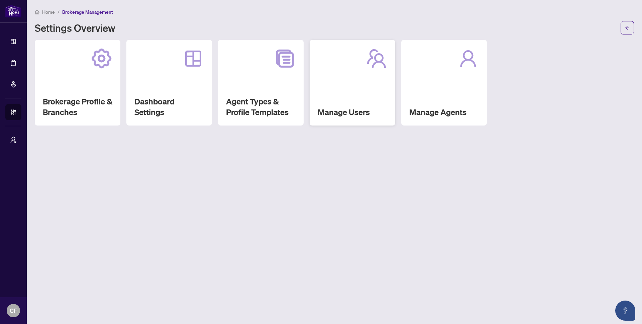  Describe the element at coordinates (13, 11) in the screenshot. I see `img: logo` at that location.